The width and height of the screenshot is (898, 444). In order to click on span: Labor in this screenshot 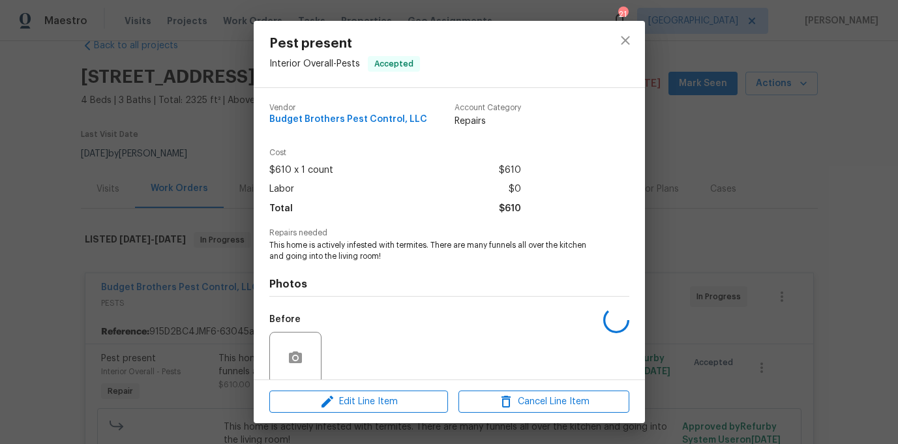, I will do `click(282, 189)`.